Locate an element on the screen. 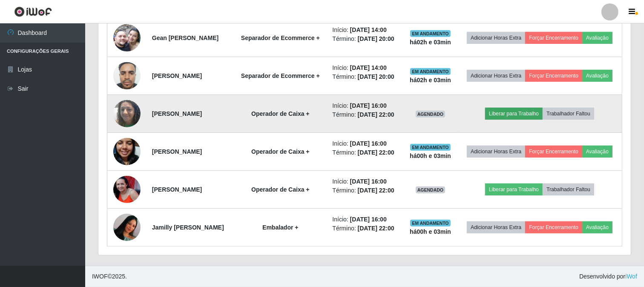 Image resolution: width=644 pixels, height=287 pixels. img: 1699121577168.jpeg is located at coordinates (127, 228).